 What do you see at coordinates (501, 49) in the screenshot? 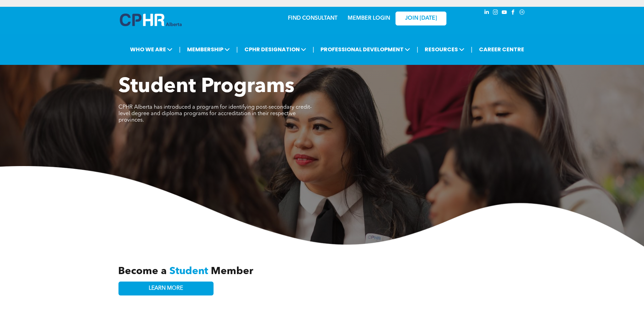
I see `a: CAREER CENTRE` at bounding box center [501, 49].